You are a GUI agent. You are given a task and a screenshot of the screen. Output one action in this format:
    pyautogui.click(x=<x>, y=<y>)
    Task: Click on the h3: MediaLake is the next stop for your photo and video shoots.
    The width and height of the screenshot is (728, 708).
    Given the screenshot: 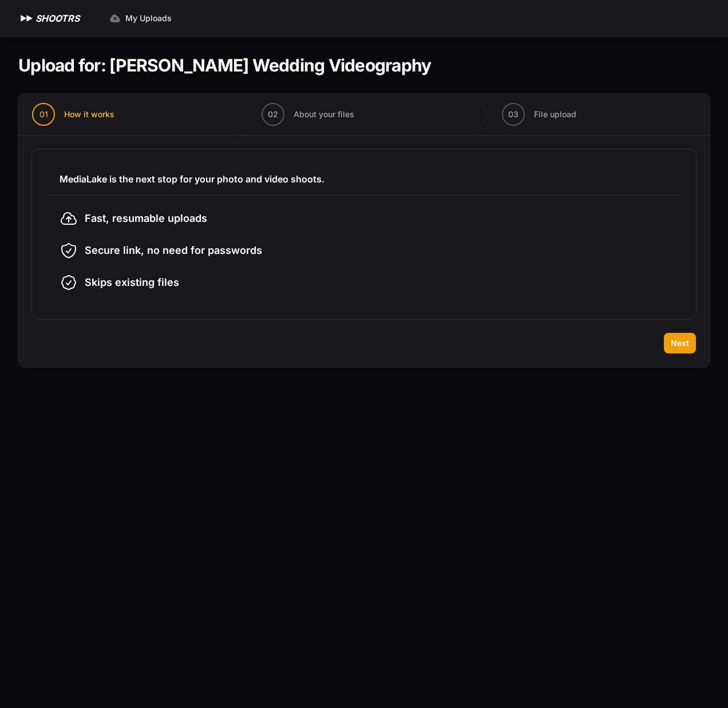 What is the action you would take?
    pyautogui.click(x=364, y=179)
    